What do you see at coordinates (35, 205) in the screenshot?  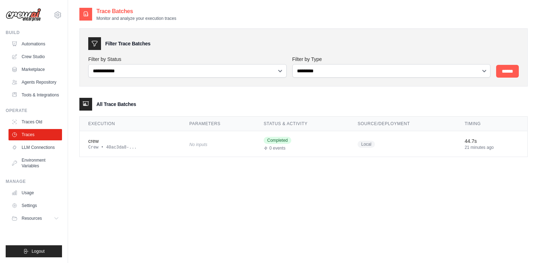 I see `a: Settings` at bounding box center [35, 205].